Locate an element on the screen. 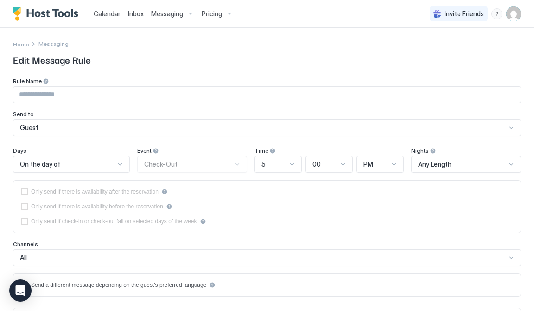 This screenshot has width=534, height=311. a: Host Tools Logo is located at coordinates (48, 14).